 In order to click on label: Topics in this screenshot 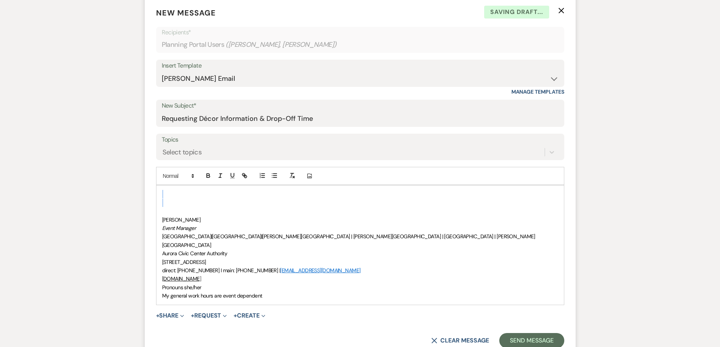, I will do `click(360, 140)`.